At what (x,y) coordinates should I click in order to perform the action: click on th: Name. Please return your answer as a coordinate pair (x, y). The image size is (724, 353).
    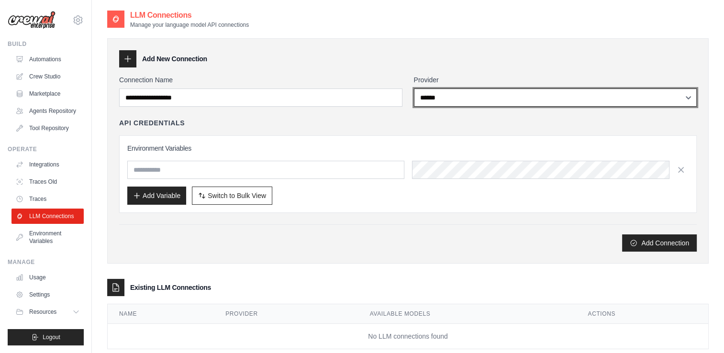
    Looking at the image, I should click on (161, 314).